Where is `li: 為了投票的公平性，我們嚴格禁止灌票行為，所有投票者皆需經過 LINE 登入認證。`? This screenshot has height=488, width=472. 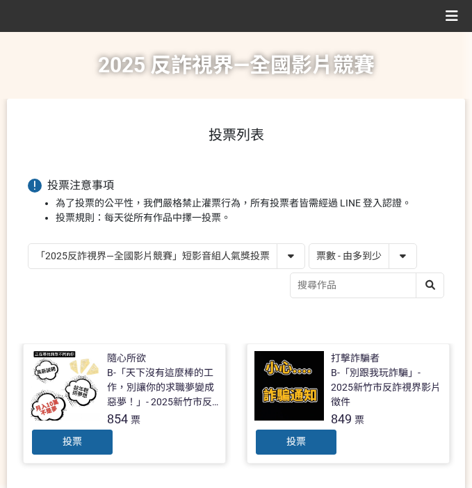 li: 為了投票的公平性，我們嚴格禁止灌票行為，所有投票者皆需經過 LINE 登入認證。 is located at coordinates (249, 203).